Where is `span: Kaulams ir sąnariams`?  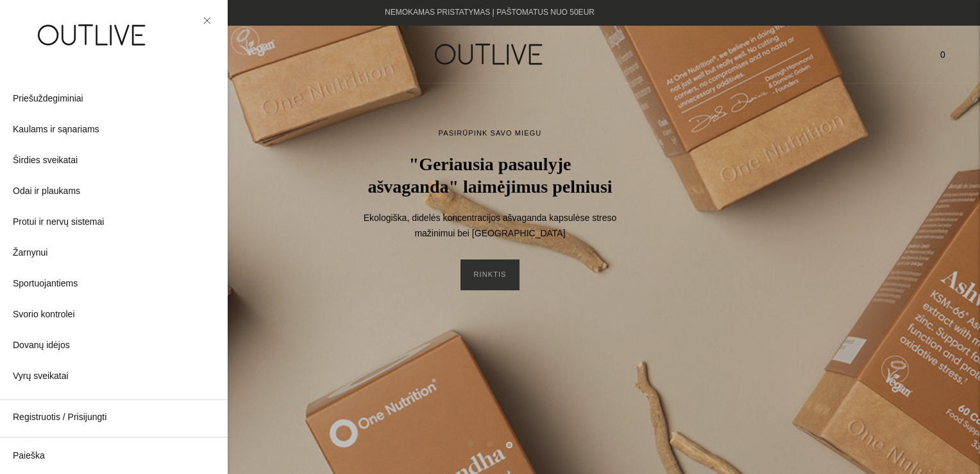
span: Kaulams ir sąnariams is located at coordinates (56, 130).